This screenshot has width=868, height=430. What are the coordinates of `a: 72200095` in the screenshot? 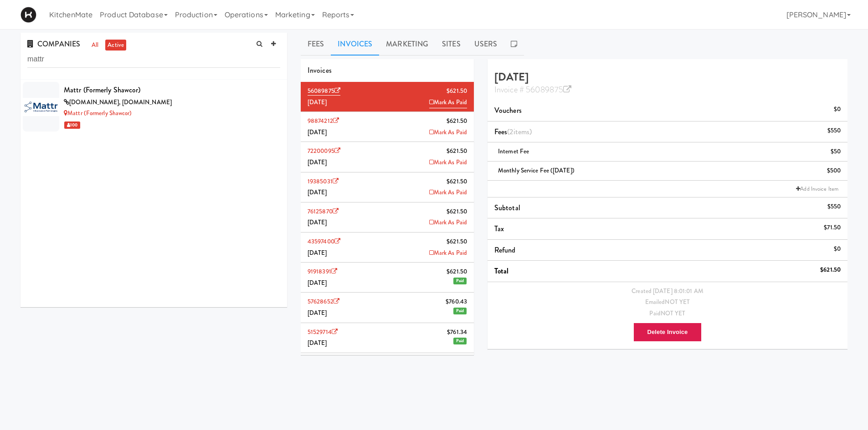 It's located at (324, 151).